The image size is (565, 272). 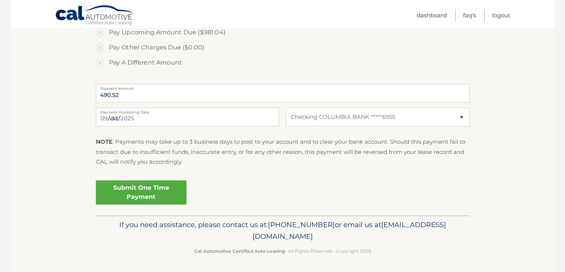 What do you see at coordinates (95, 16) in the screenshot?
I see `a: Cal Automotive` at bounding box center [95, 16].